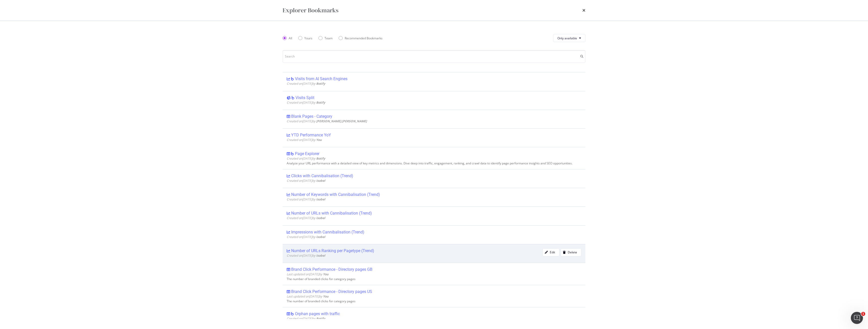  I want to click on div: Analyze your URL performance with a detailed view of key metrics and dimensions. Dive deep into t..., so click(434, 163).